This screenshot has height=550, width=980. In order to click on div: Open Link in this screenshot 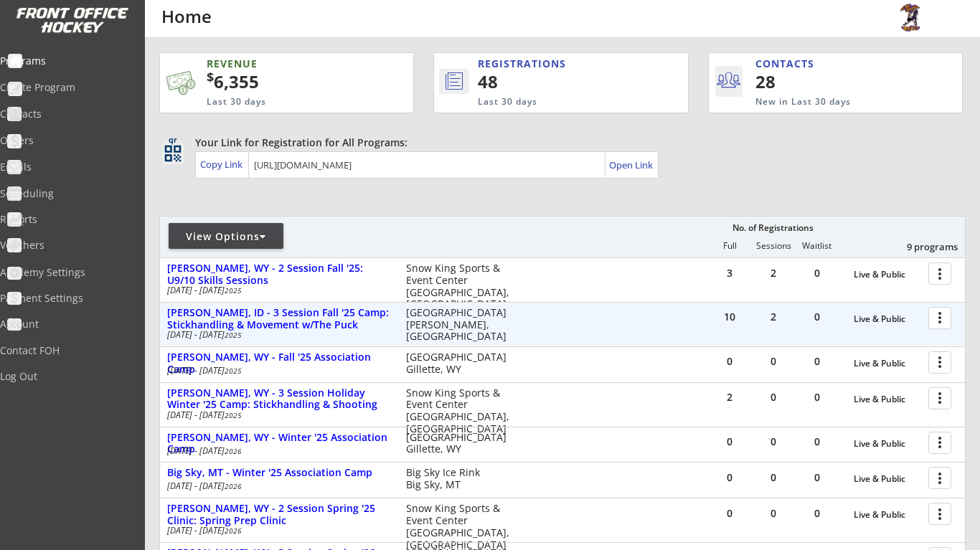, I will do `click(631, 165)`.